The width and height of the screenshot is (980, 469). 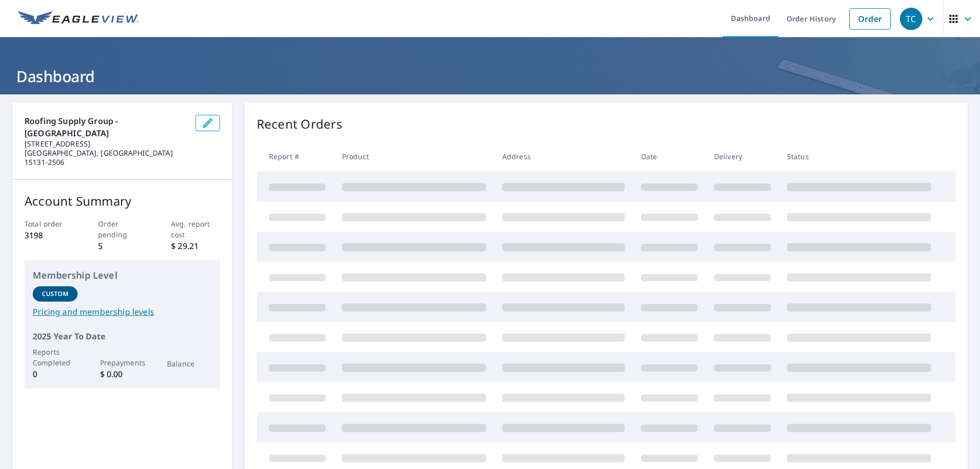 What do you see at coordinates (122, 362) in the screenshot?
I see `p: Prepayments` at bounding box center [122, 362].